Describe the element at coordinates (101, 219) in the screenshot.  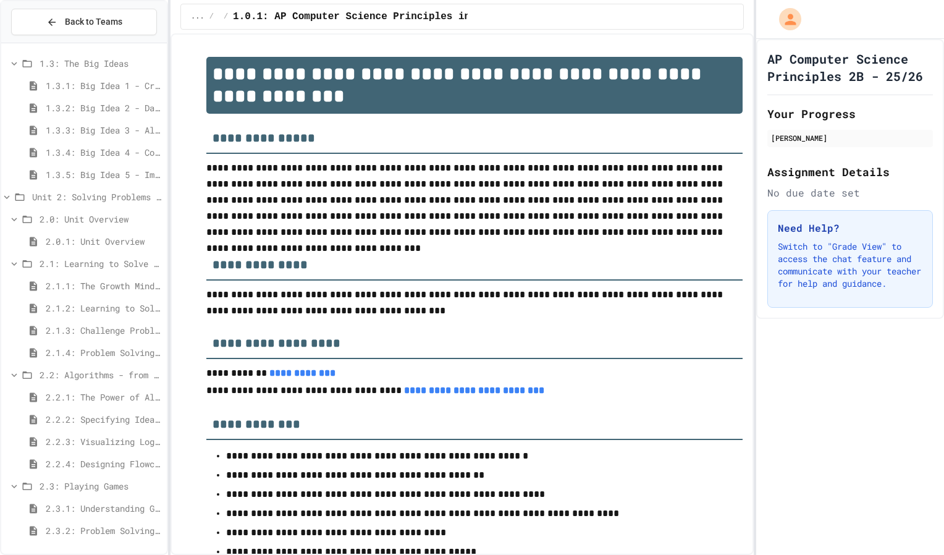
I see `span: 2.0: Unit Overview` at that location.